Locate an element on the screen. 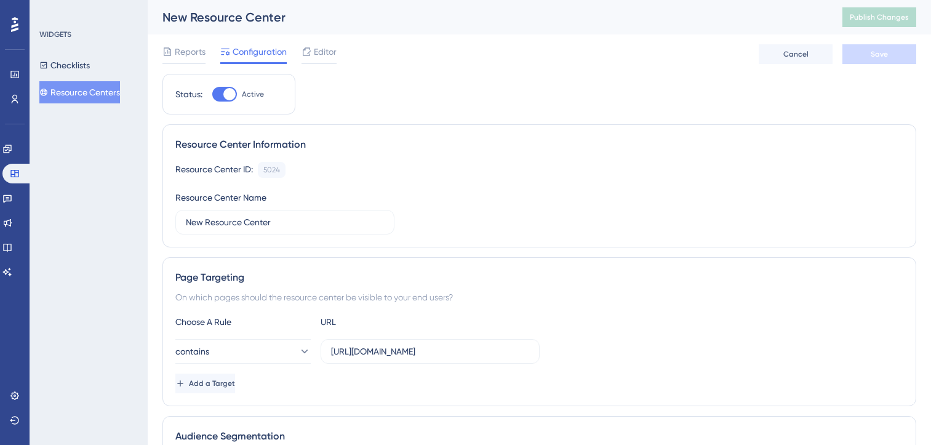 This screenshot has height=445, width=931. div: Resource Center Name is located at coordinates (221, 197).